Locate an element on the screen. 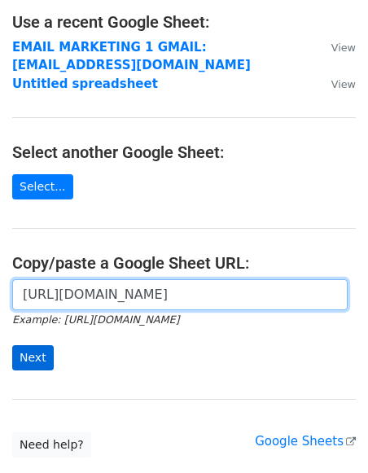  h4: Select another Google Sheet: is located at coordinates (184, 152).